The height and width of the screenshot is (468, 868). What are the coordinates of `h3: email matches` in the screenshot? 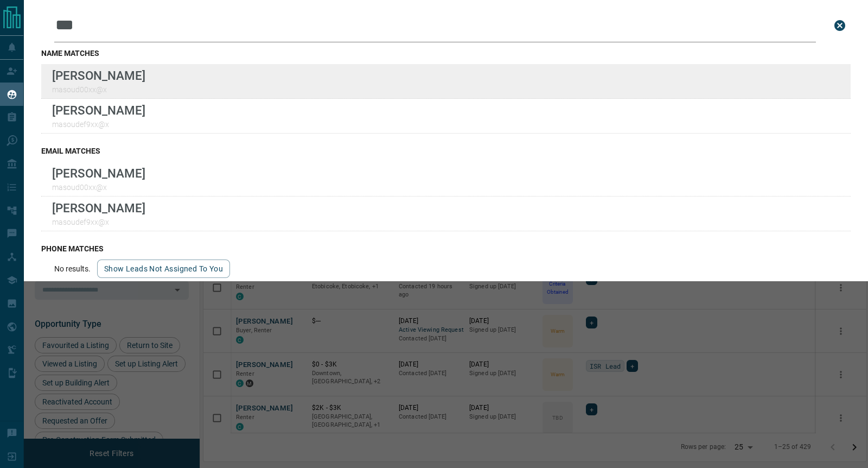 It's located at (446, 151).